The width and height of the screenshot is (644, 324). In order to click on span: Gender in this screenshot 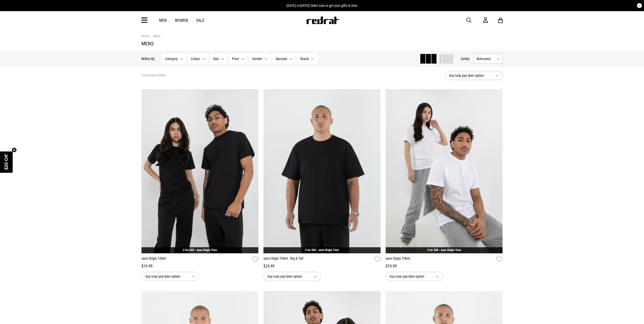, I will do `click(257, 59)`.